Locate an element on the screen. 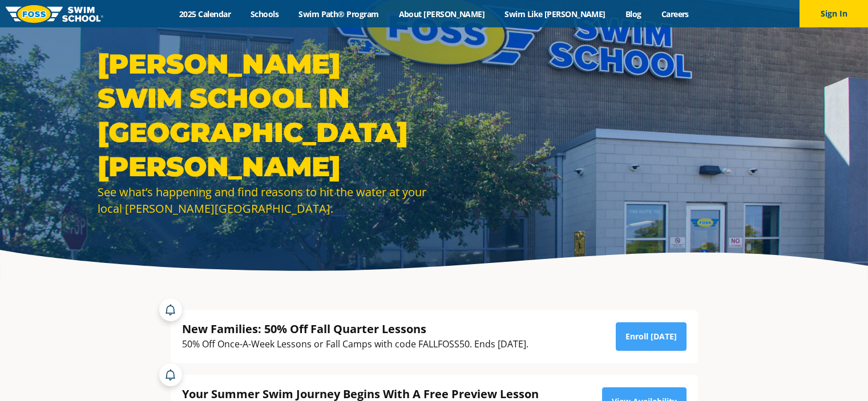 The image size is (868, 401). a: Swim Path® Program is located at coordinates (338, 13).